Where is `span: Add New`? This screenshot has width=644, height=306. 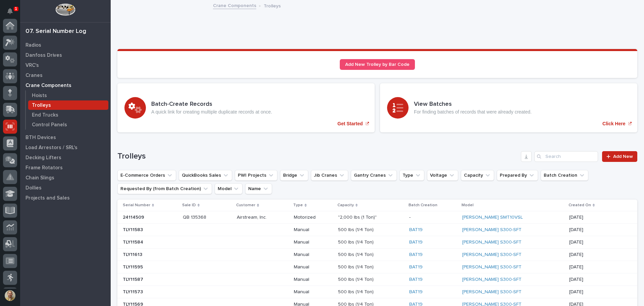 span: Add New is located at coordinates (623, 156).